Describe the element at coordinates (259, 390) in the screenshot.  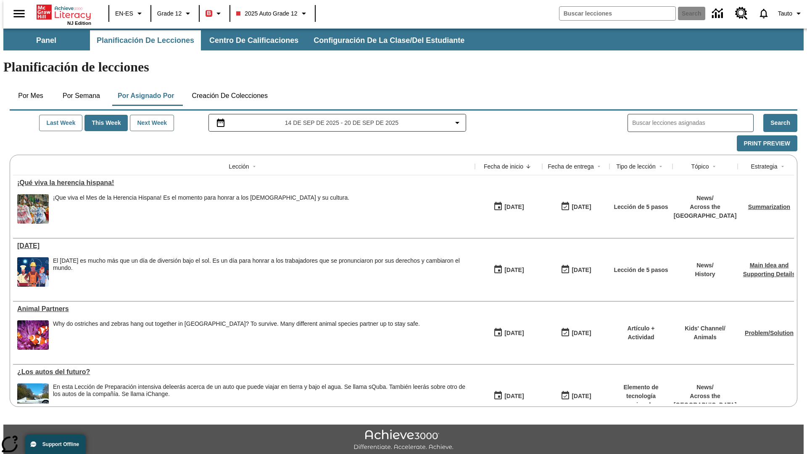
I see `testabrev: leerás acerca de un auto que puede viajar en tierra y bajo el agua. Se llama sQuba. También leerá...` at that location.